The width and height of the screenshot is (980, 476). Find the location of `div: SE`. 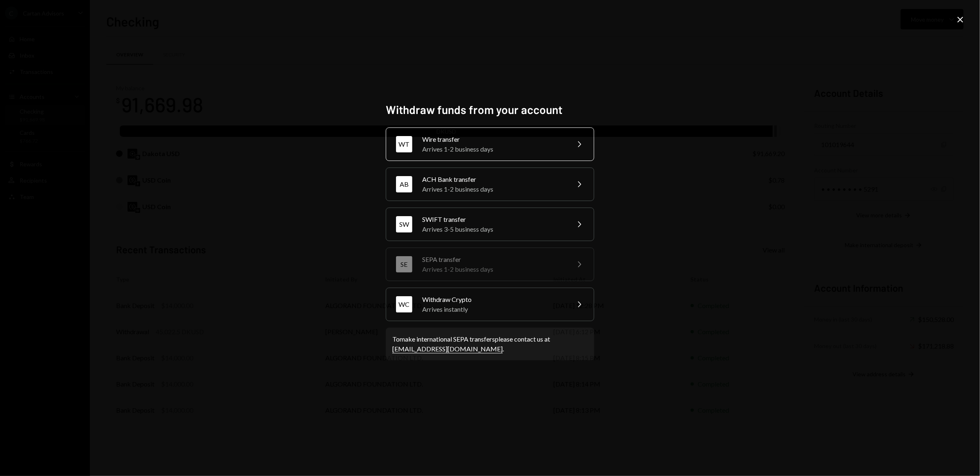

div: SE is located at coordinates (404, 265).